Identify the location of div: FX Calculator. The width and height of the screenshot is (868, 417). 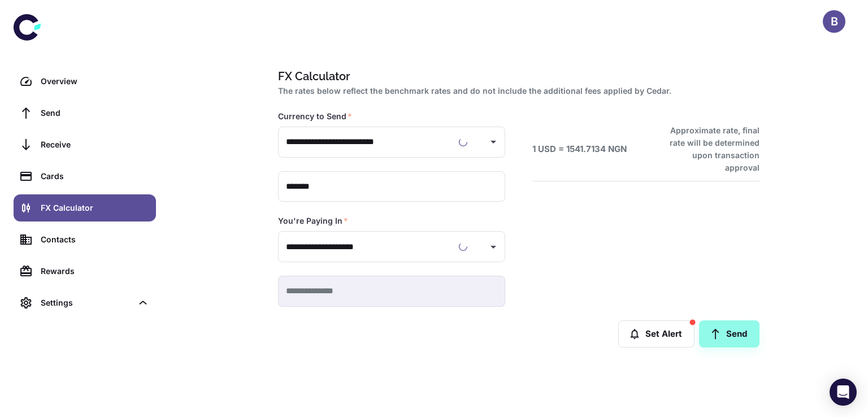
(95, 208).